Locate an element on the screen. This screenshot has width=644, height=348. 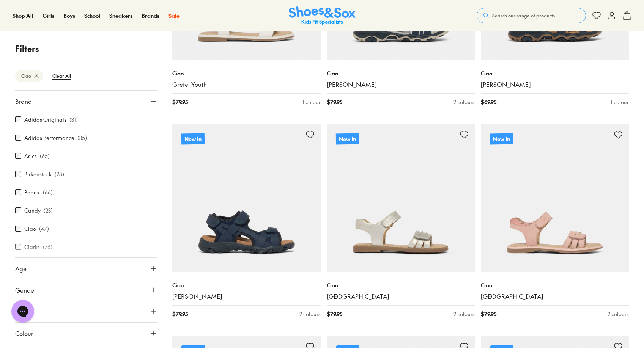
label: Candy is located at coordinates (32, 210).